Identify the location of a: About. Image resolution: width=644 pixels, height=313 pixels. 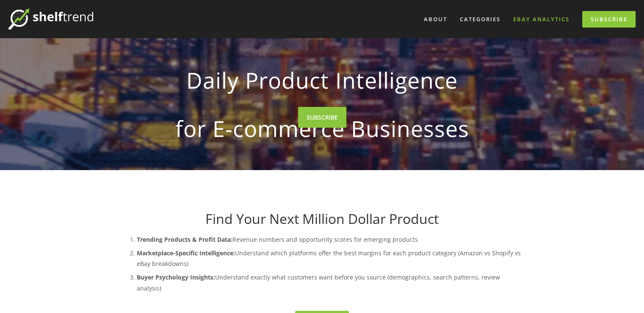
(435, 19).